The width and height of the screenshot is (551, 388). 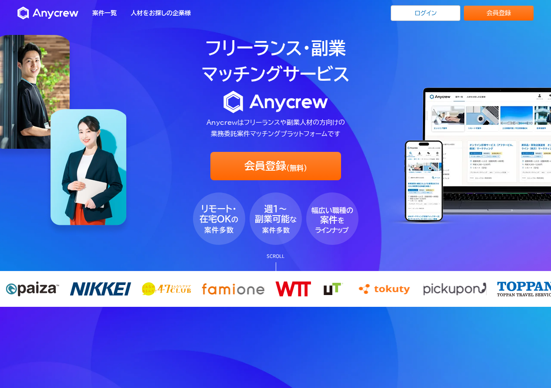 What do you see at coordinates (384, 289) in the screenshot?
I see `img: tokuty` at bounding box center [384, 289].